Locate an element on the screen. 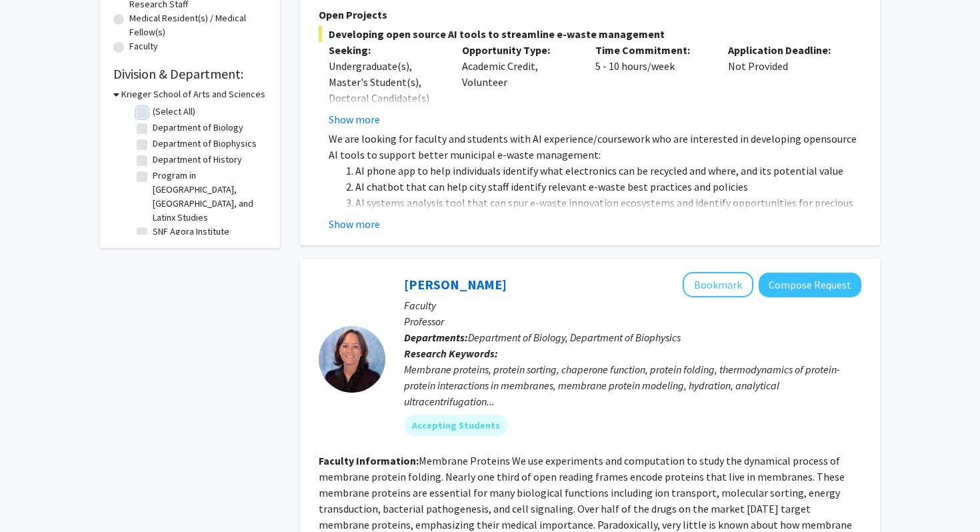 The width and height of the screenshot is (980, 532). label: Department of Biology is located at coordinates (198, 128).